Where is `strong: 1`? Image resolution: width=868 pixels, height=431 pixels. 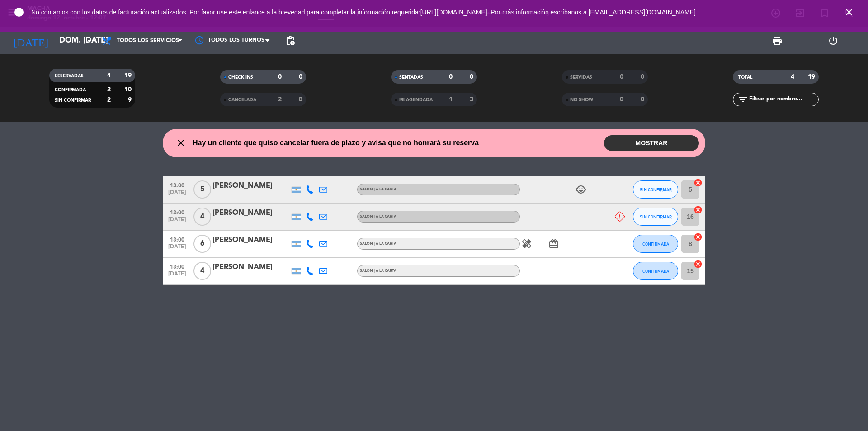
strong: 1 is located at coordinates (451, 100).